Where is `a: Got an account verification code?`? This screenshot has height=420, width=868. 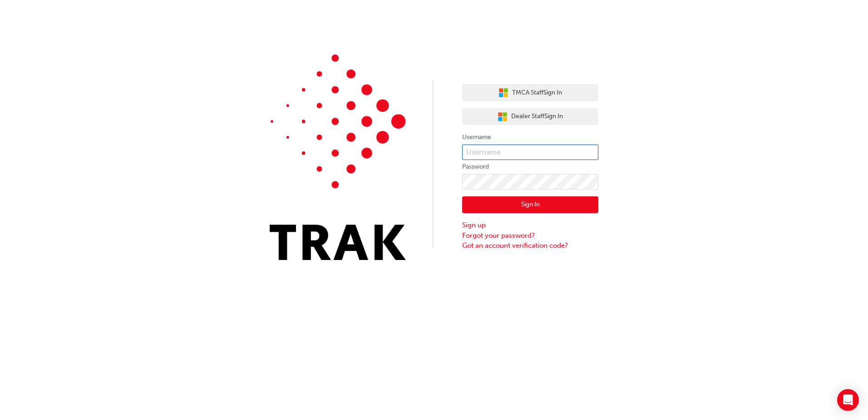
a: Got an account verification code? is located at coordinates (530, 245).